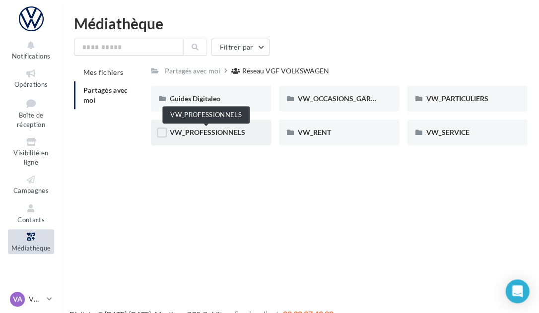 The image size is (539, 313). What do you see at coordinates (195, 98) in the screenshot?
I see `span: Guides Digitaleo` at bounding box center [195, 98].